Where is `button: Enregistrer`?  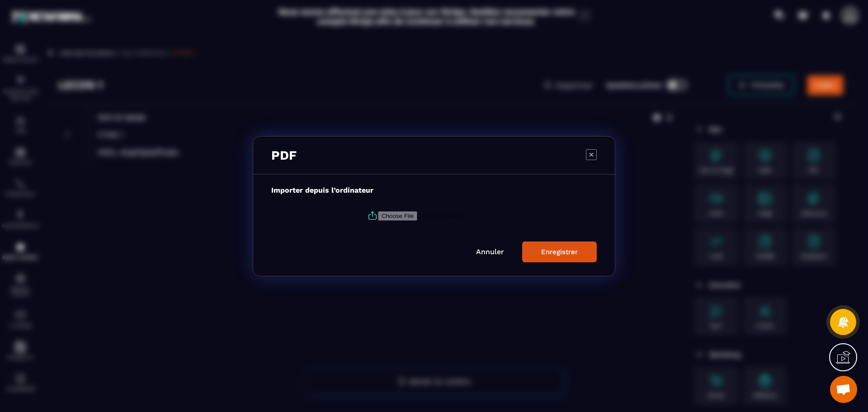
button: Enregistrer is located at coordinates (559, 252).